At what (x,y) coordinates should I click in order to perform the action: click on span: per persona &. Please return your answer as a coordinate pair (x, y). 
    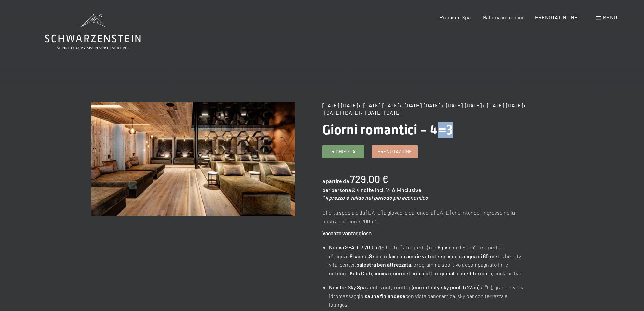
    Looking at the image, I should click on (339, 189).